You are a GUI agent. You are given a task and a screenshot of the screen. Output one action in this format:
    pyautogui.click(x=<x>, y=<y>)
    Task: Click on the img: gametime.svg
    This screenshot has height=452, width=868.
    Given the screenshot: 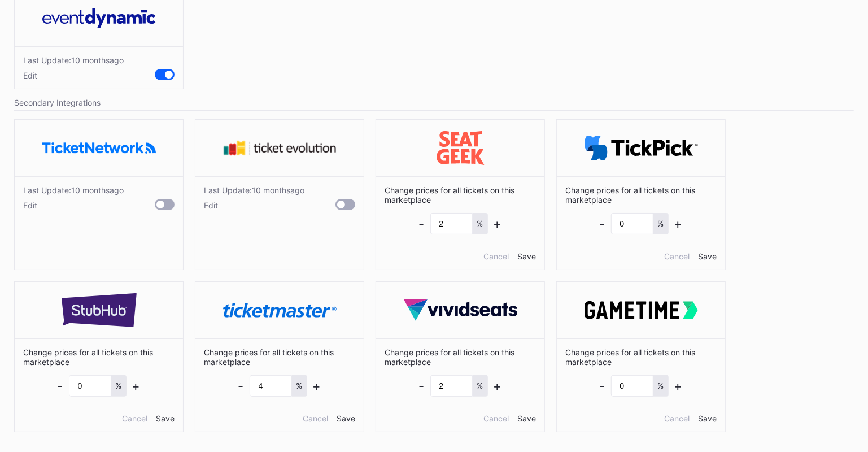 What is the action you would take?
    pyautogui.click(x=641, y=310)
    